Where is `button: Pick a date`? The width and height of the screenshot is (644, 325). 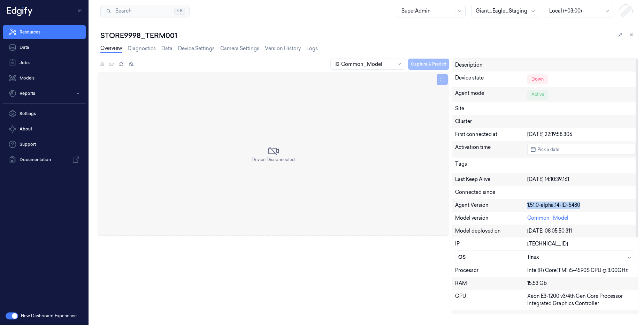 button: Pick a date is located at coordinates (581, 149).